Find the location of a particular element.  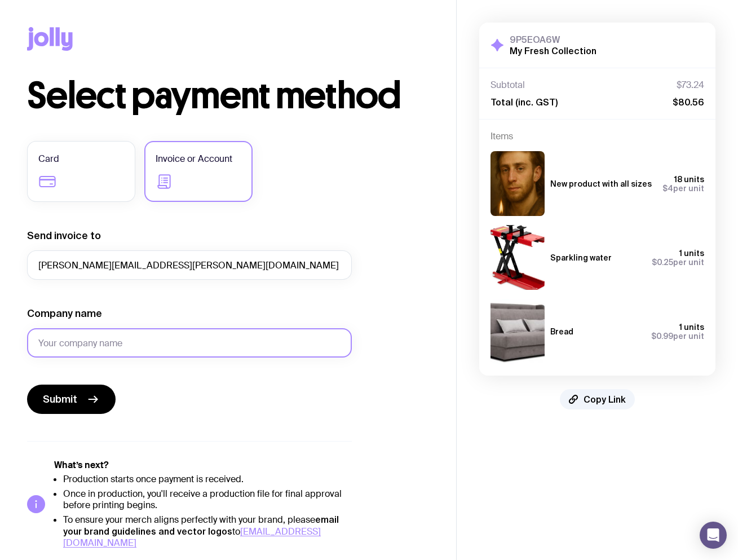

h5: What’s next? is located at coordinates (203, 465).